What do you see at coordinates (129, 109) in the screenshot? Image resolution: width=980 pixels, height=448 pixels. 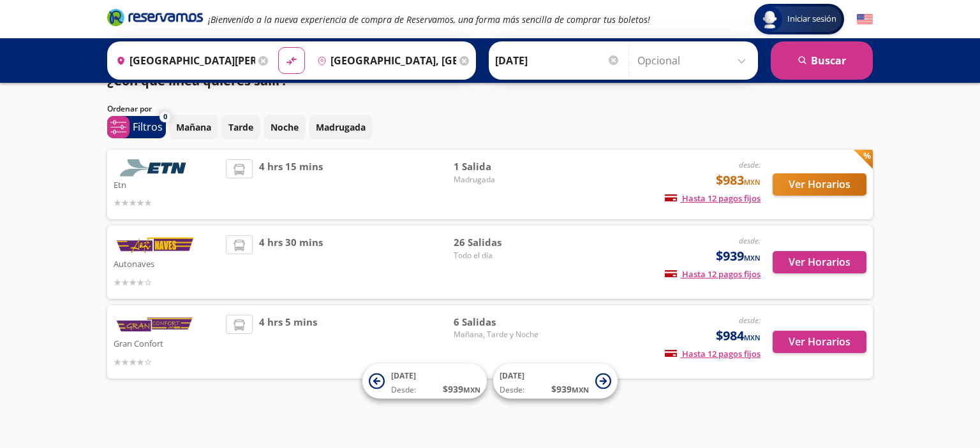 I see `p: Ordenar por` at bounding box center [129, 109].